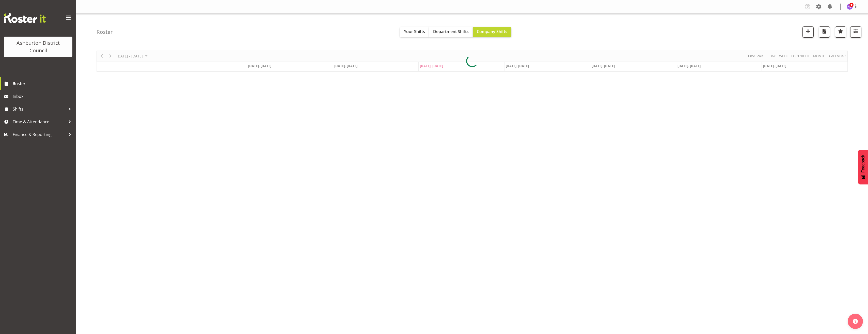  What do you see at coordinates (43, 96) in the screenshot?
I see `span: Inbox` at bounding box center [43, 96].